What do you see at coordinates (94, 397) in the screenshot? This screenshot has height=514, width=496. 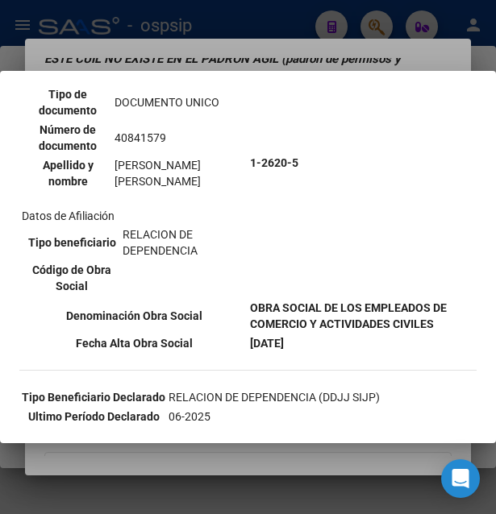 I see `th: Tipo Beneficiario Declarado` at bounding box center [94, 397].